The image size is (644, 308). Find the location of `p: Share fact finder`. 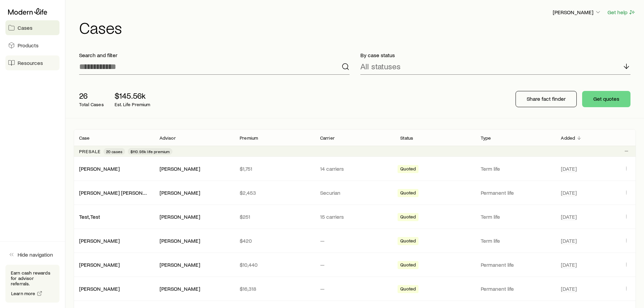

p: Share fact finder is located at coordinates (546, 99).